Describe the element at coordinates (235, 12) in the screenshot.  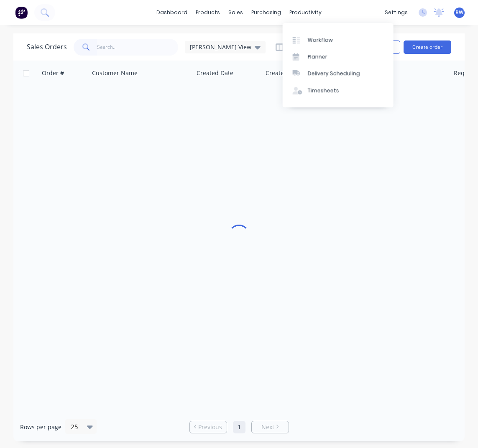
I see `div: sales` at that location.